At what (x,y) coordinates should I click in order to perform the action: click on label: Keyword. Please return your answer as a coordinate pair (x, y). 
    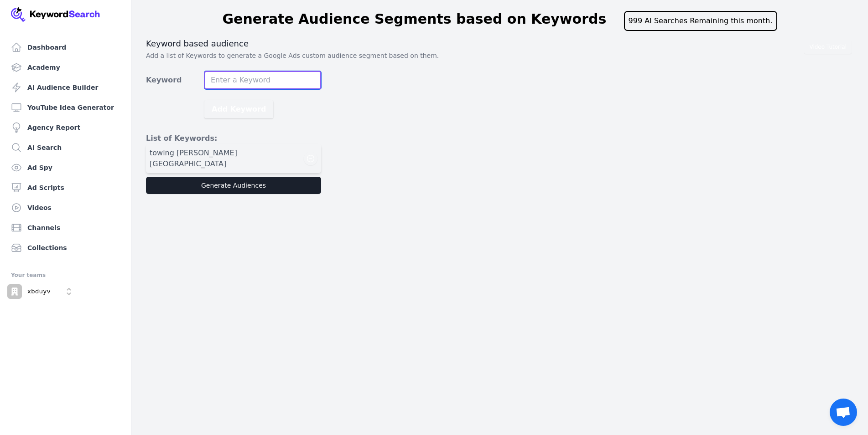
    Looking at the image, I should click on (175, 80).